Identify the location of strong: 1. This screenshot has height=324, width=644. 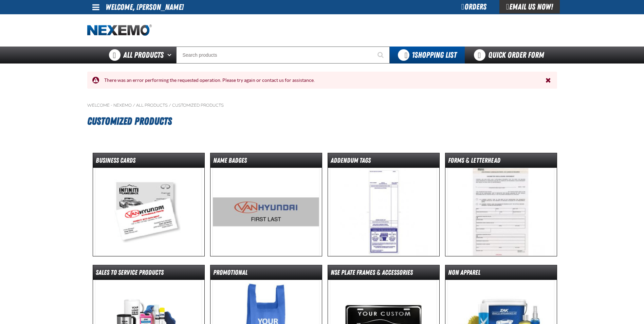
(413, 55).